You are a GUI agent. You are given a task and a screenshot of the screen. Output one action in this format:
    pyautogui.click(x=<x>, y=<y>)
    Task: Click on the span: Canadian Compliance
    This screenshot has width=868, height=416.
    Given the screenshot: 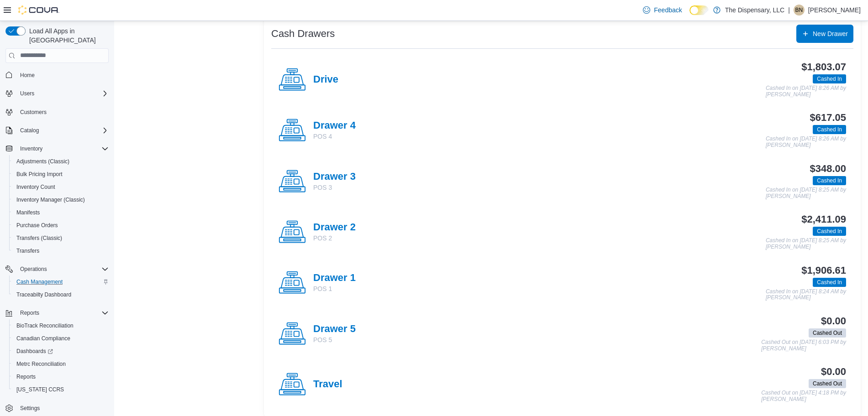 What is the action you would take?
    pyautogui.click(x=60, y=339)
    